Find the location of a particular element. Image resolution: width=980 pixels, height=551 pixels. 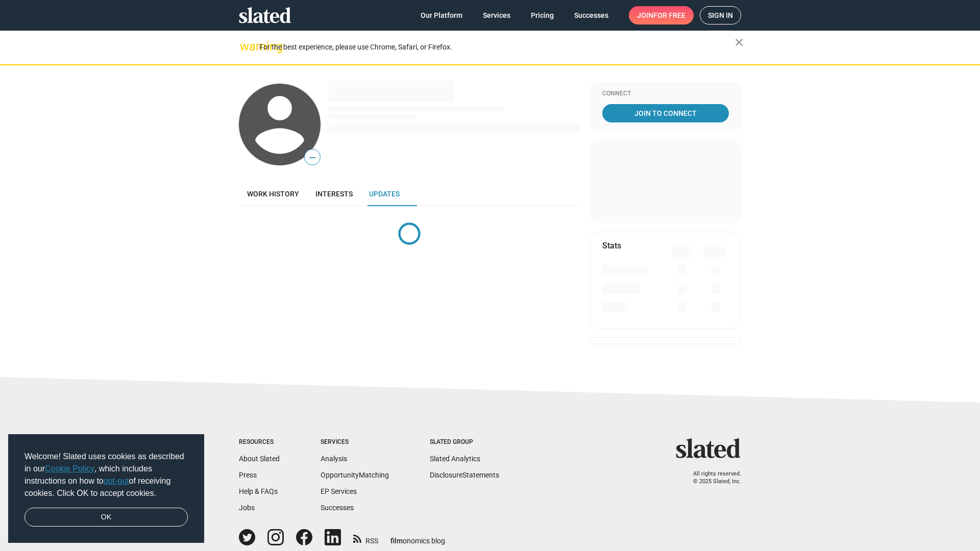

span: Pricing is located at coordinates (542, 15).